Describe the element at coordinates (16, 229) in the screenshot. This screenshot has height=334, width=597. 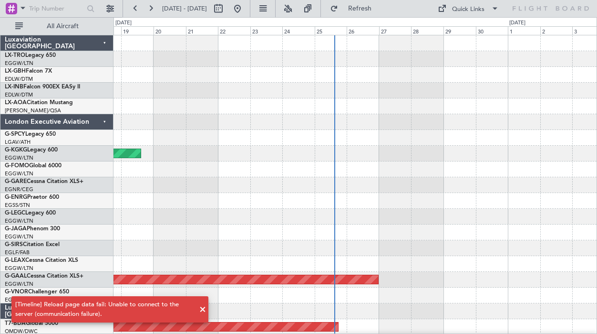
I see `span: G-JAGA` at that location.